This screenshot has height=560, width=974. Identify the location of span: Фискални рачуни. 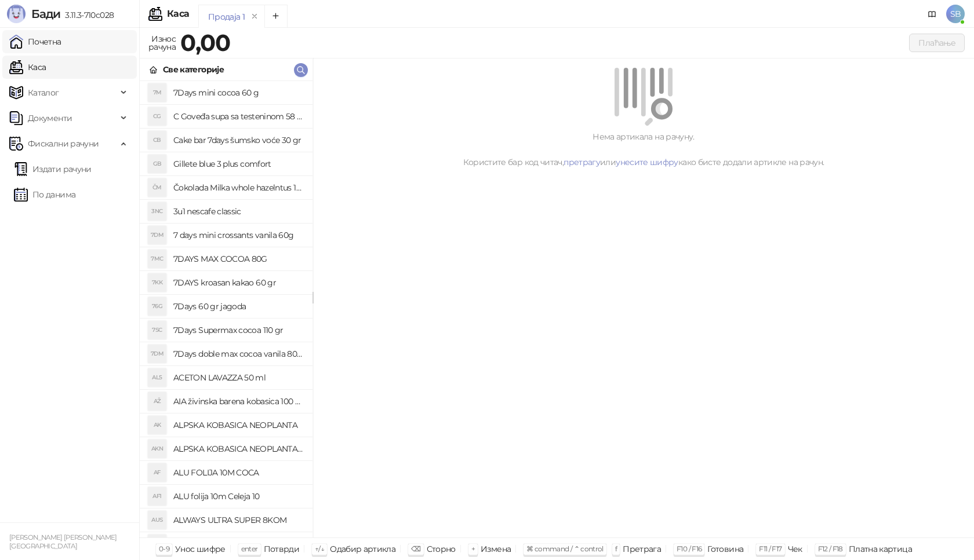
(63, 144).